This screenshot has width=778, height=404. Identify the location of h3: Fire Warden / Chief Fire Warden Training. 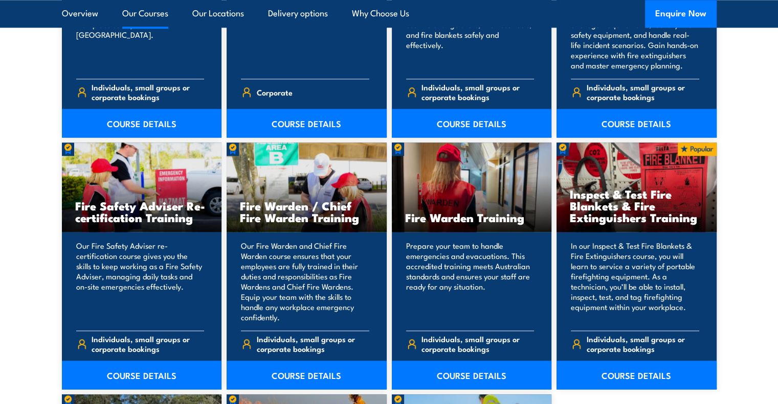
(306, 212).